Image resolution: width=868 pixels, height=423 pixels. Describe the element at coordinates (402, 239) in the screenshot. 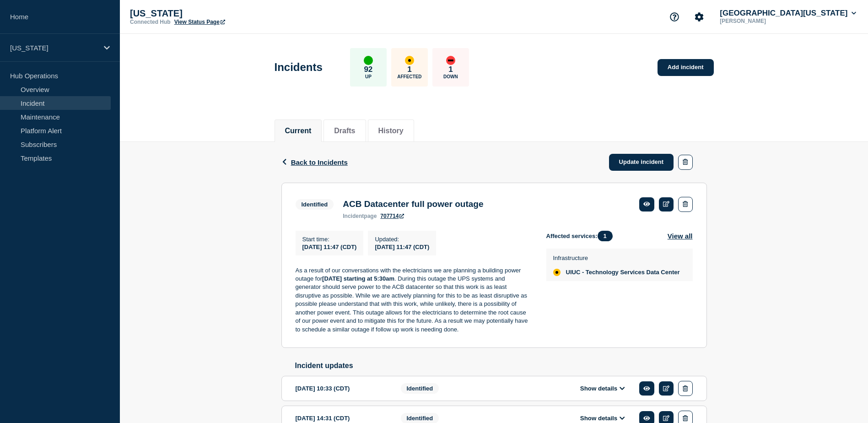

I see `p: Updated :` at that location.